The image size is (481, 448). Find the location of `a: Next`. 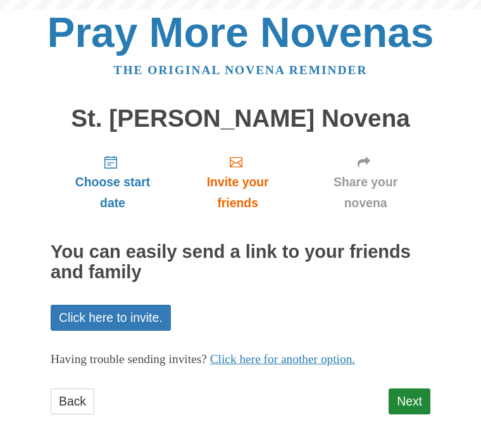

a: Next is located at coordinates (410, 401).